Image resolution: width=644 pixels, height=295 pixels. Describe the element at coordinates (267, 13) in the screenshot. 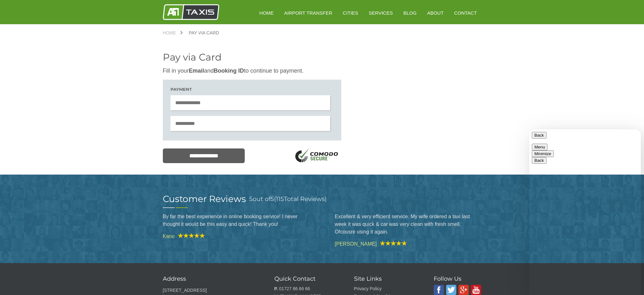

I see `a: HOME` at that location.